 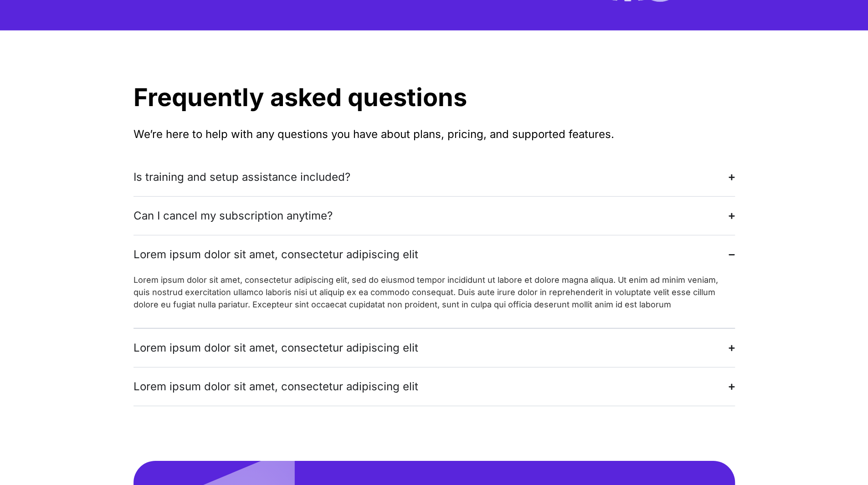 What do you see at coordinates (434, 282) in the screenshot?
I see `div: Accordion. Open links with Enter or Space, close with Escape, and navigate with Arrow Keys` at bounding box center [434, 282].